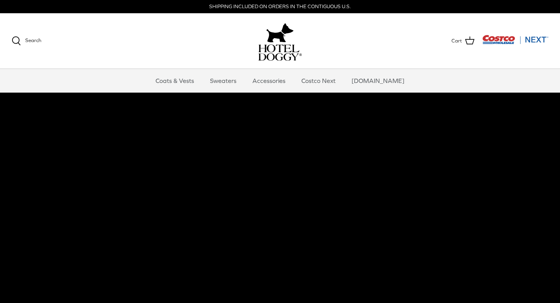 The height and width of the screenshot is (303, 560). Describe the element at coordinates (457, 41) in the screenshot. I see `span: Cart` at that location.